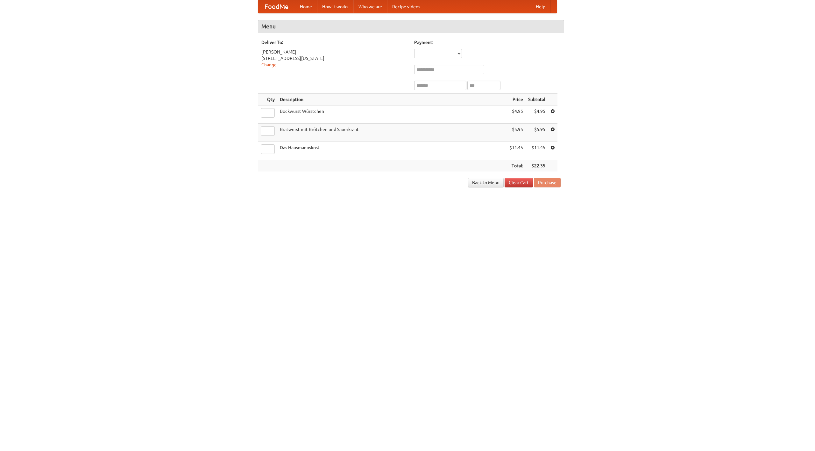 Image resolution: width=815 pixels, height=451 pixels. Describe the element at coordinates (406, 7) in the screenshot. I see `a: Recipe videos` at that location.